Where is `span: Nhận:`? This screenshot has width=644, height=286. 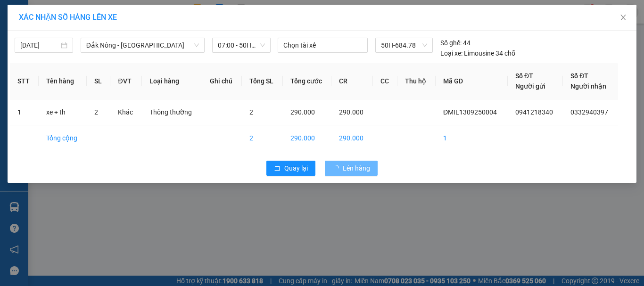
span: Nhận: is located at coordinates (72, 14).